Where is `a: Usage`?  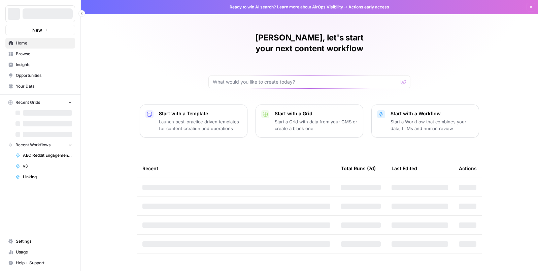 a: Usage is located at coordinates (40, 252).